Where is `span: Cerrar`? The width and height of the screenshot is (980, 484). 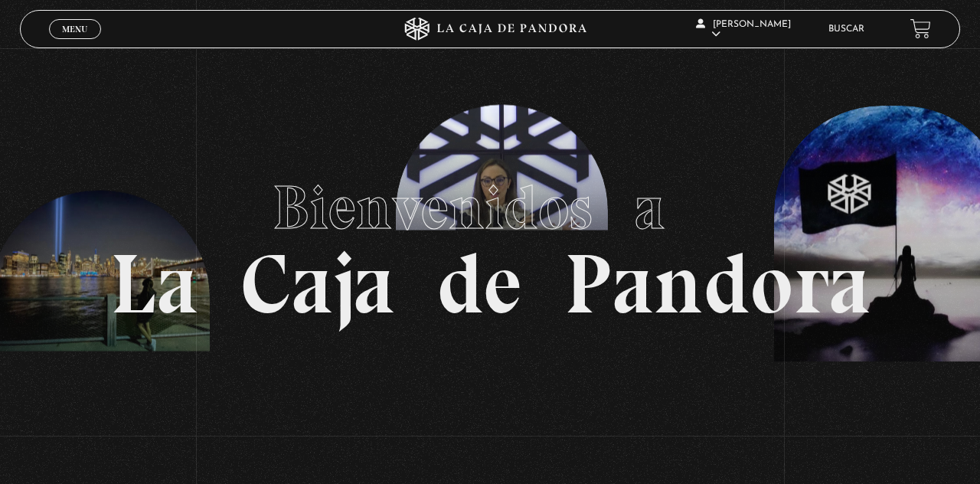
span: Cerrar is located at coordinates (75, 42).